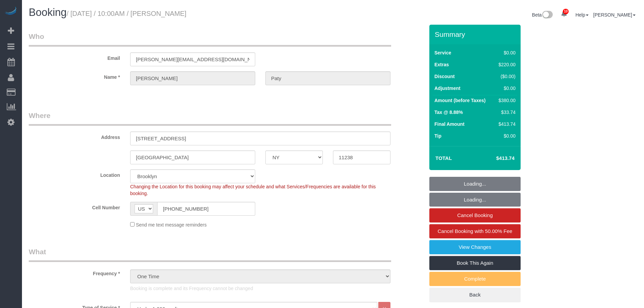 The height and width of the screenshot is (308, 644). Describe the element at coordinates (75, 174) in the screenshot. I see `label: Location` at that location.